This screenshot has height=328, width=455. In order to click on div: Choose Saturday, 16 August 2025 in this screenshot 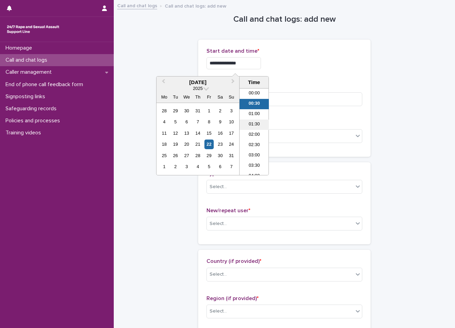, I will do `click(220, 133)`.